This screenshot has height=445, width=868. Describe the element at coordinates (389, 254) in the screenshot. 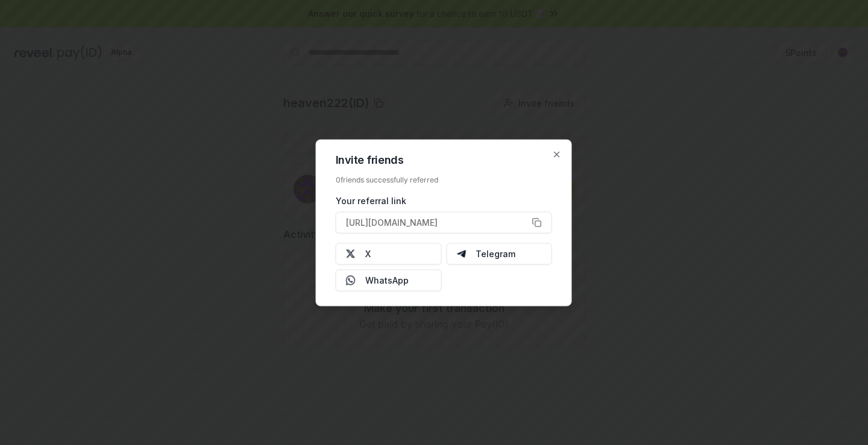

I see `button: X` at that location.